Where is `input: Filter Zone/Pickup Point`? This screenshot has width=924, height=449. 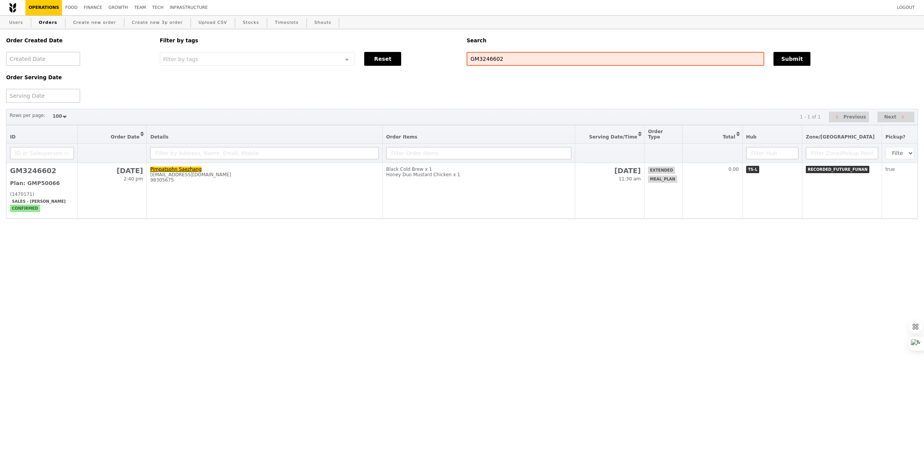
input: Filter Zone/Pickup Point is located at coordinates (842, 153).